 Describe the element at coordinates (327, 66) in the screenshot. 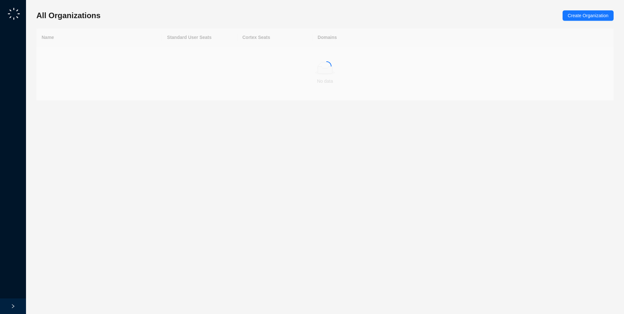

I see `span: loading` at that location.